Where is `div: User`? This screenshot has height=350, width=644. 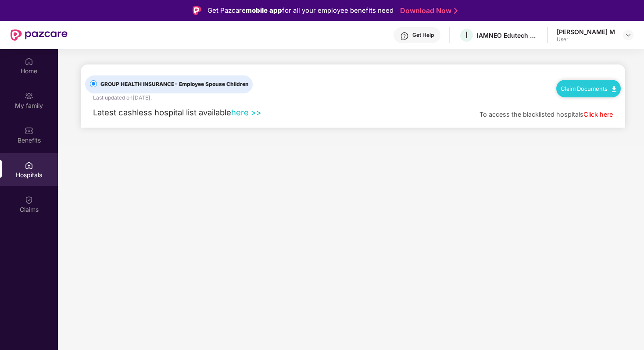
div: User is located at coordinates (585, 39).